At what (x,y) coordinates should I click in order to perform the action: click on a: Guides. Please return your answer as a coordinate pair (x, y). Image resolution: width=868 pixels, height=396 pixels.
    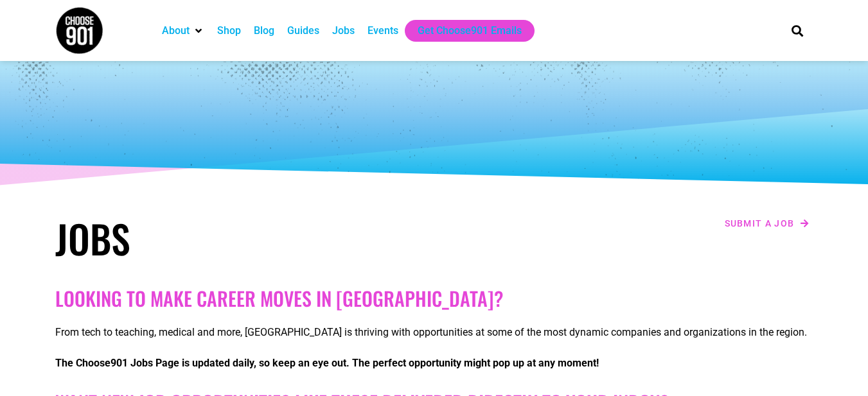
    Looking at the image, I should click on (303, 31).